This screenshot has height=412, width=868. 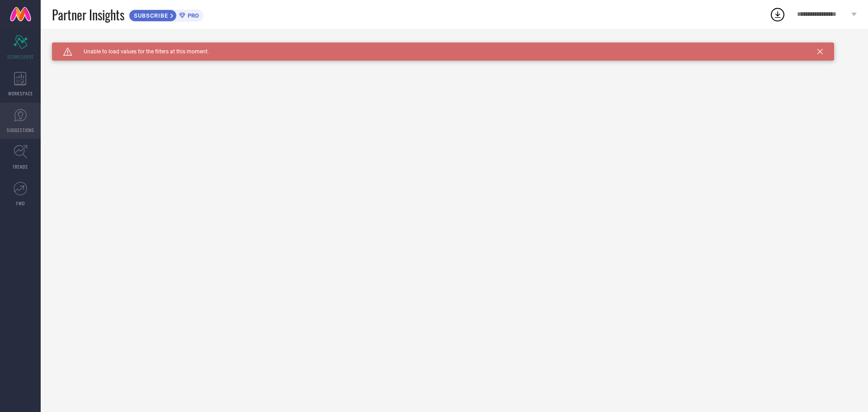 I want to click on span: TRENDS, so click(x=20, y=166).